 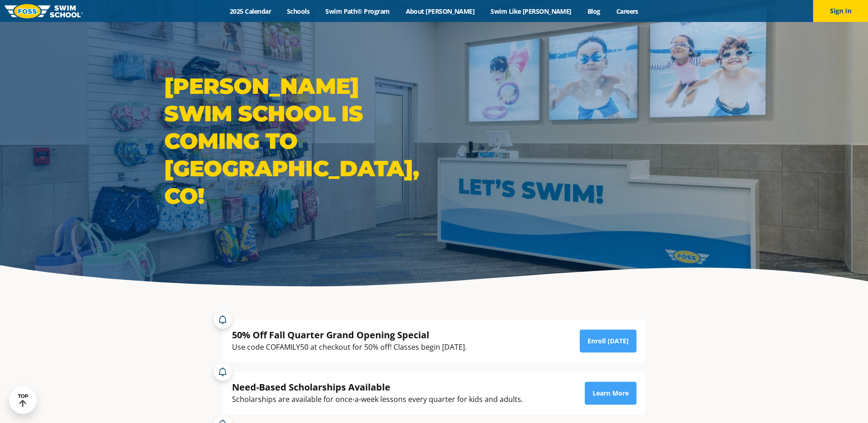 I want to click on img: FOSS Swim School Logo, so click(x=43, y=11).